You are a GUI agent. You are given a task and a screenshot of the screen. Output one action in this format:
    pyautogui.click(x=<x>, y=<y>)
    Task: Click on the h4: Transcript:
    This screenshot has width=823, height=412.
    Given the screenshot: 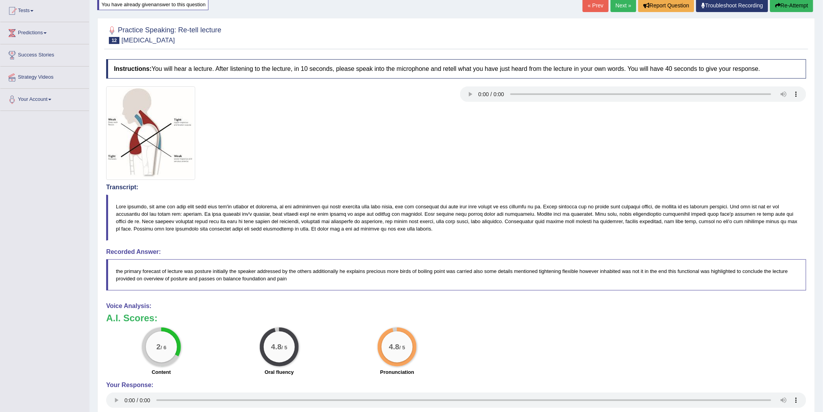 What is the action you would take?
    pyautogui.click(x=456, y=187)
    